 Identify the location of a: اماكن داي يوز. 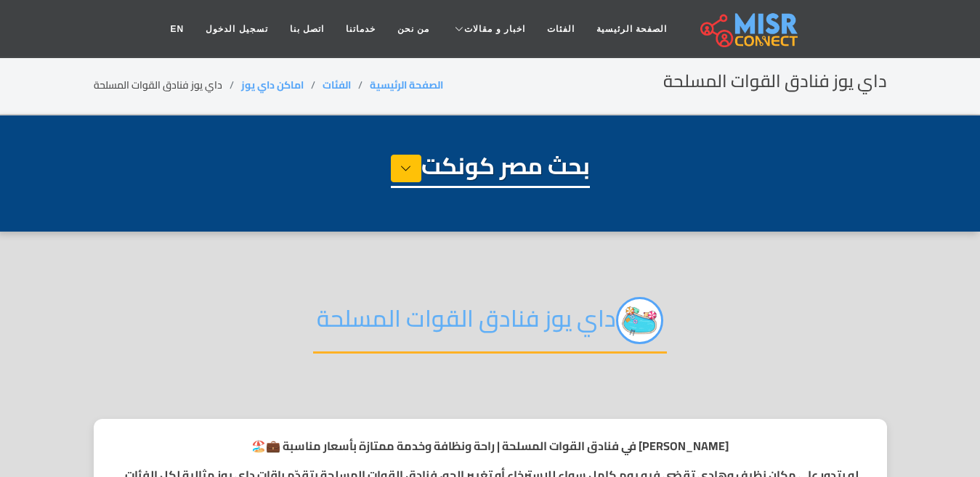
(272, 85).